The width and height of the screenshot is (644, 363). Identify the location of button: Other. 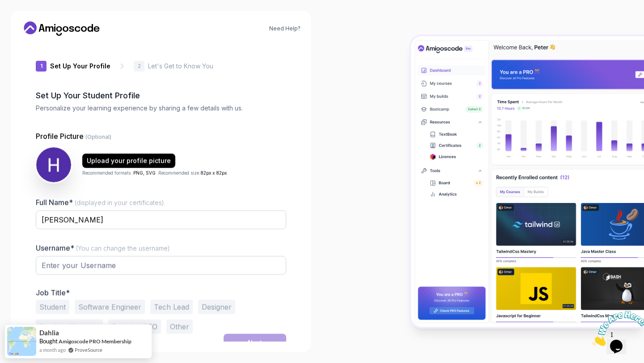
(179, 327).